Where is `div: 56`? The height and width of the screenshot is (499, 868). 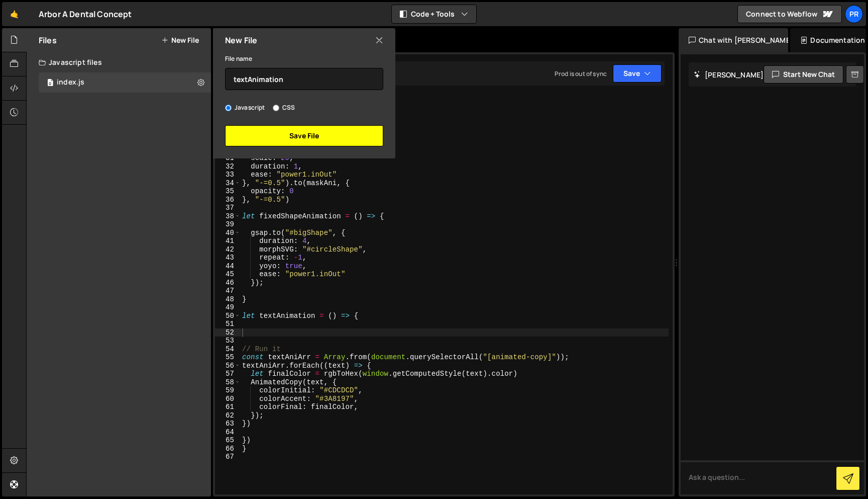 div: 56 is located at coordinates (228, 366).